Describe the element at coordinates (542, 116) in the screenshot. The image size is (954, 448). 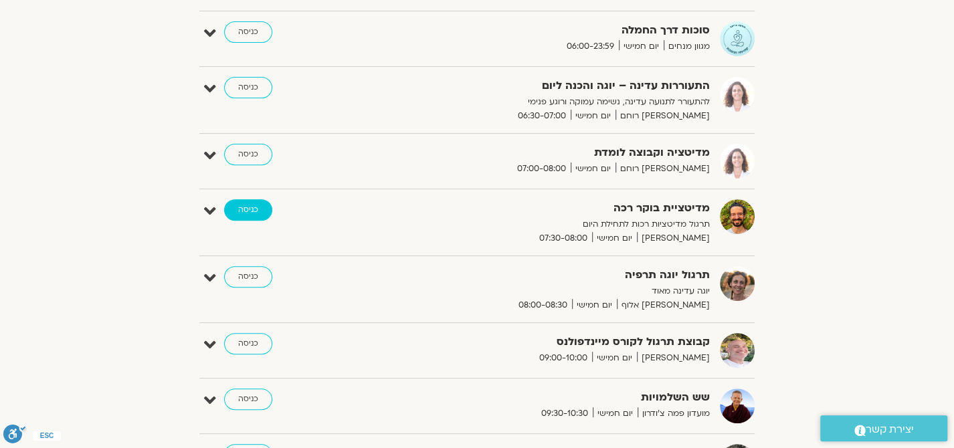
I see `span: 06:30-07:00` at that location.